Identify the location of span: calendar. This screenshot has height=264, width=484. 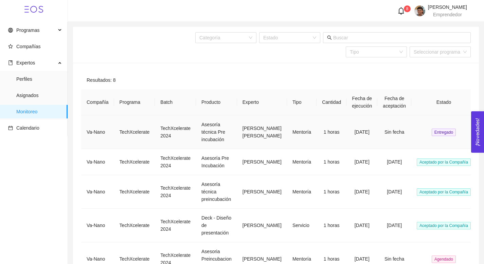
(11, 128).